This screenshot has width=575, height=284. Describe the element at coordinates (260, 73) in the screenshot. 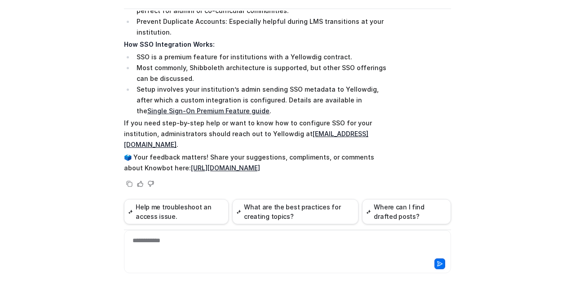

I see `li: Most commonly, Shibboleth architecture is supported, but other SSO offerings can be discussed.` at that location.